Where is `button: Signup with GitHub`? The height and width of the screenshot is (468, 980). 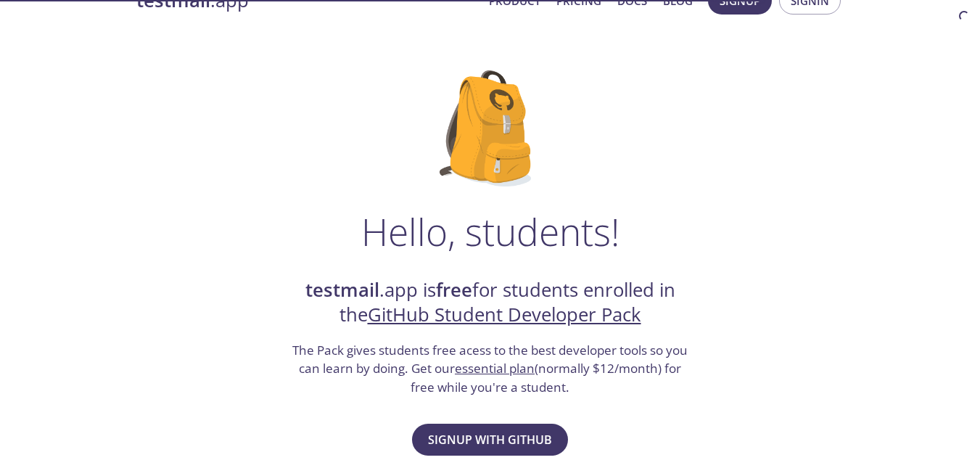 button: Signup with GitHub is located at coordinates (490, 440).